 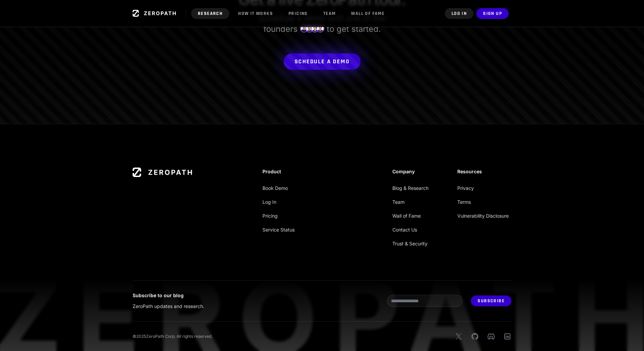 I want to click on h3: Company, so click(x=420, y=172).